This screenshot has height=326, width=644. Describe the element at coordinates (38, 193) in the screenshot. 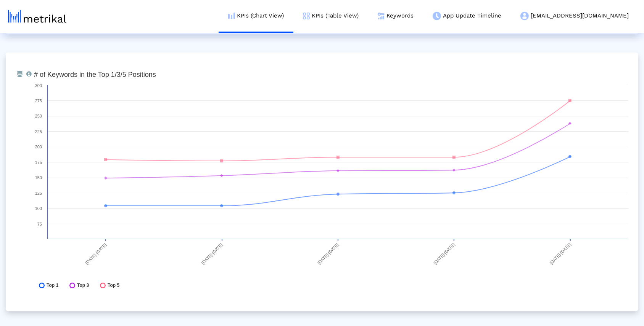

I see `text: 125` at that location.